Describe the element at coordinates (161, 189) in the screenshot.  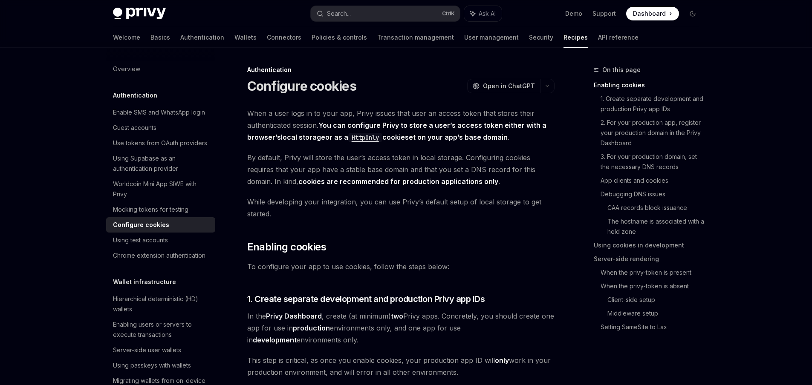
I see `a: Worldcoin Mini App SIWE with Privy` at that location.